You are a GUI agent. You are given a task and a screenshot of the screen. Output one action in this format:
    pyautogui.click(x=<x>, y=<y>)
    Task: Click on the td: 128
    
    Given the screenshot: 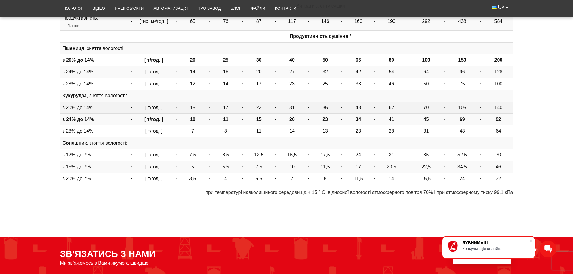 What is the action you would take?
    pyautogui.click(x=498, y=72)
    